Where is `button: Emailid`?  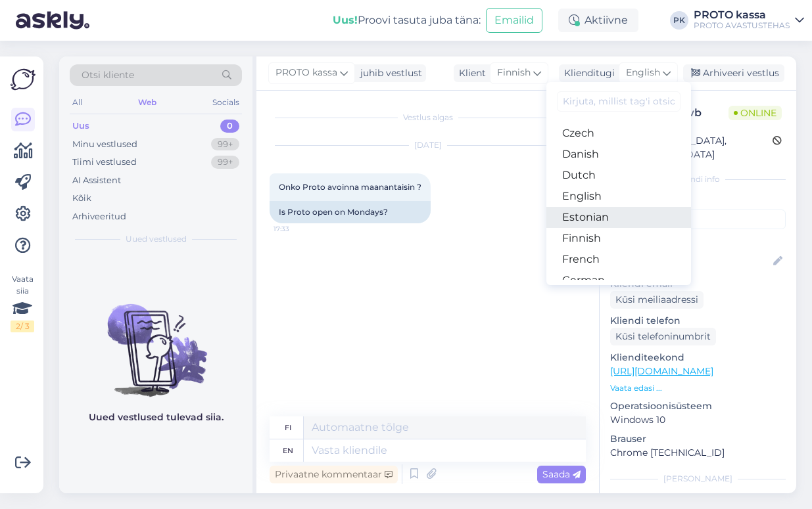
button: Emailid is located at coordinates (514, 21).